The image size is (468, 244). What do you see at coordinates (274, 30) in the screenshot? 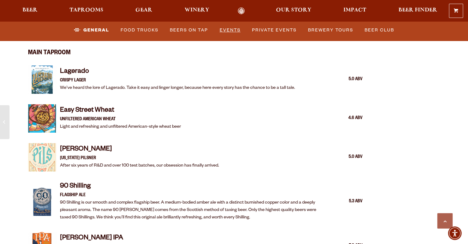
I see `a: Private Events` at bounding box center [274, 30].